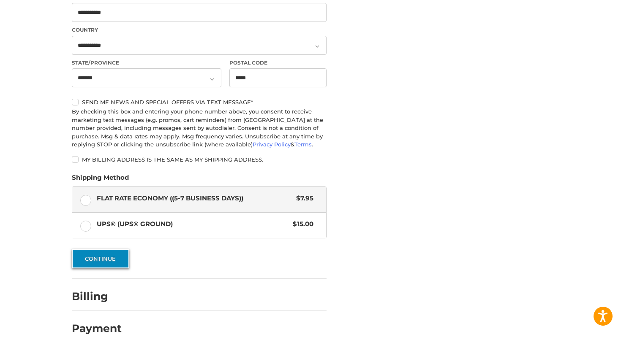  Describe the element at coordinates (303, 144) in the screenshot. I see `a: Terms` at that location.